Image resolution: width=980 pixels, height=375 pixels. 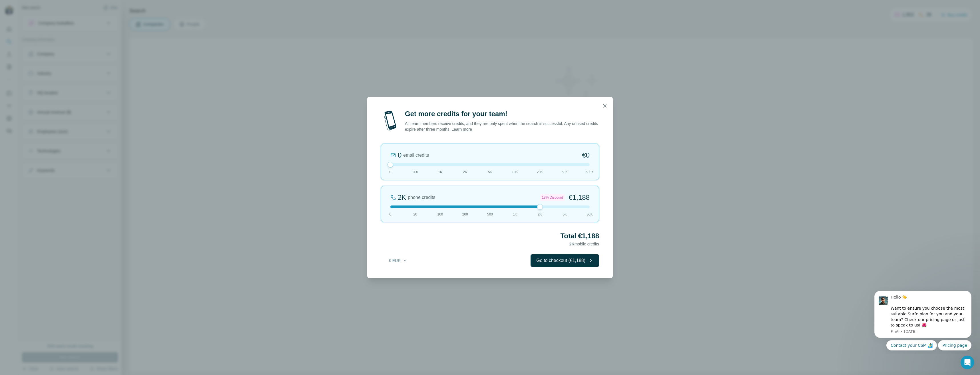 What do you see at coordinates (46, 60) in the screenshot?
I see `button: Quick reply: Contact your CSM 🏄‍♂️` at bounding box center [46, 60].